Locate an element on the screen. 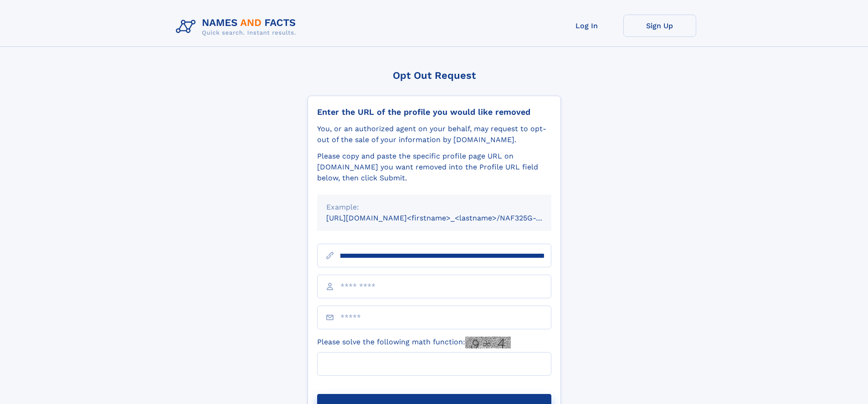  div: Example: is located at coordinates (434, 207).